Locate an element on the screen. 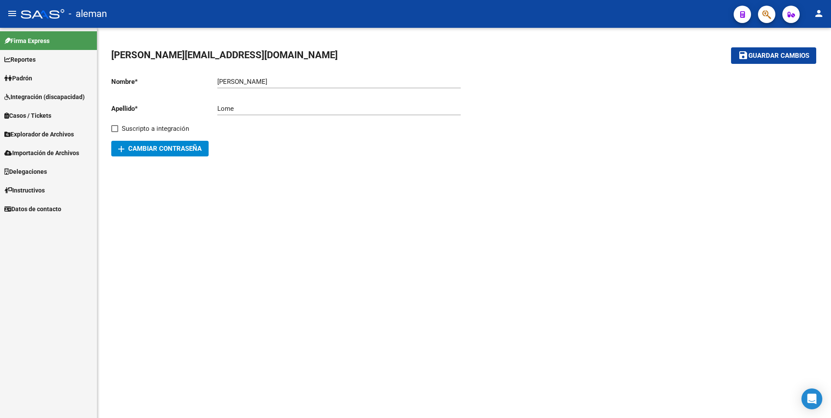 This screenshot has width=831, height=418. span: Explorador de Archivos is located at coordinates (39, 134).